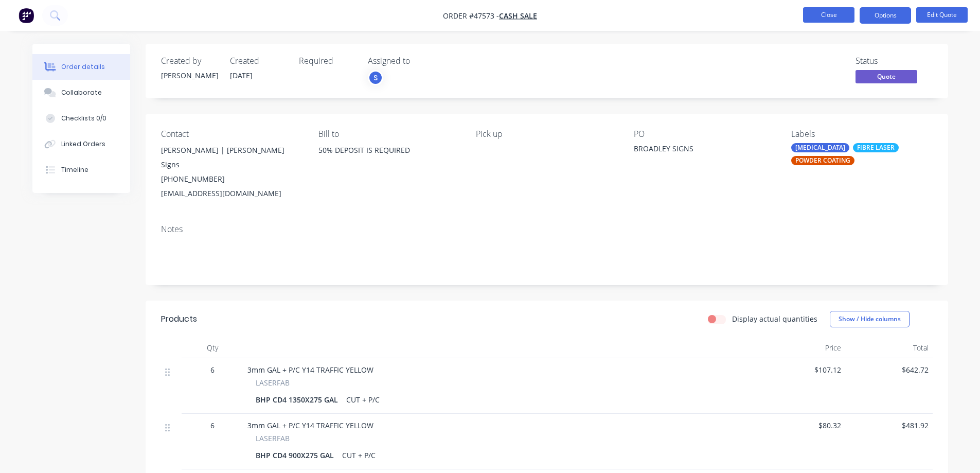 The image size is (980, 473). What do you see at coordinates (376, 77) in the screenshot?
I see `div: S` at bounding box center [376, 77].